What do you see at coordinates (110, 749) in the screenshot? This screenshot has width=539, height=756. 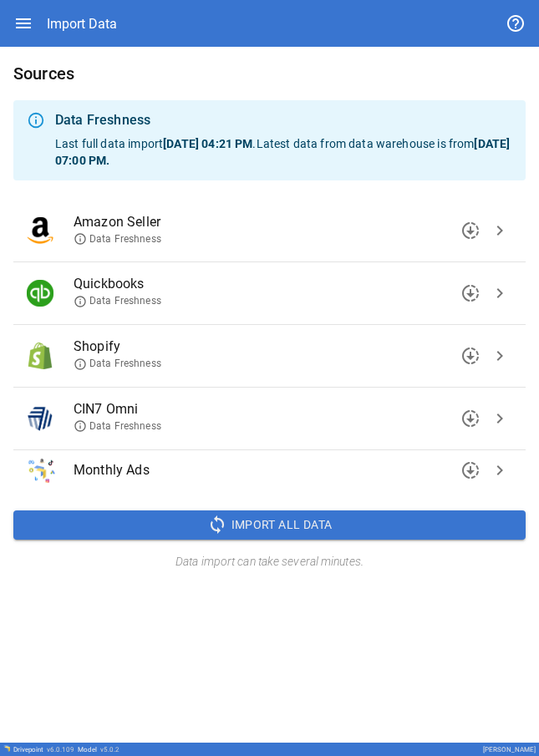 I see `span: v 5.0.2` at bounding box center [110, 749].